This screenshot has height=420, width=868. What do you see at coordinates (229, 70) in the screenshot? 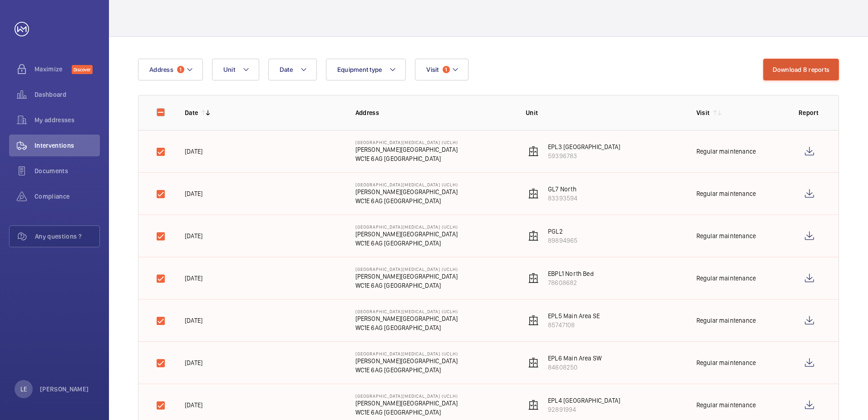
I see `span: Unit` at bounding box center [229, 70].